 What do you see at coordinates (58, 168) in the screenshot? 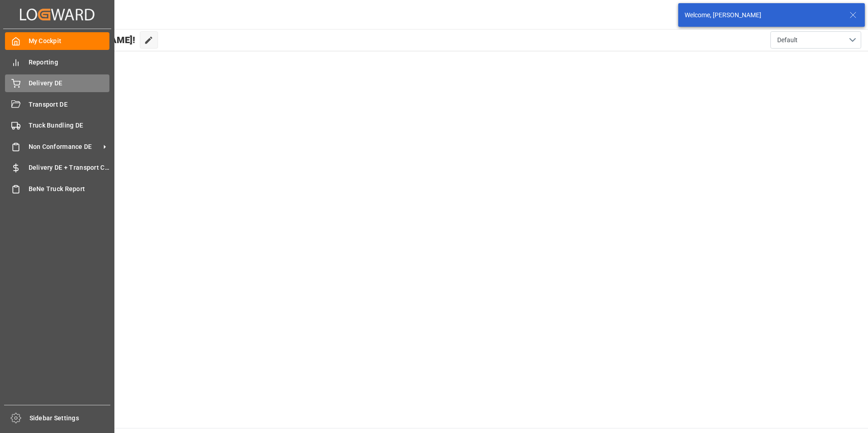
I see `a: Delivery DE + Transport Cost` at bounding box center [58, 168].